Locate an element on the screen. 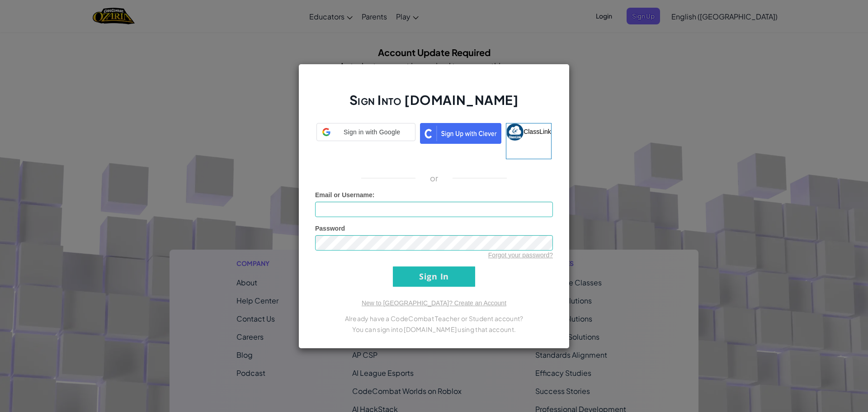 This screenshot has height=412, width=868. a: Forgot your password? is located at coordinates (521, 255).